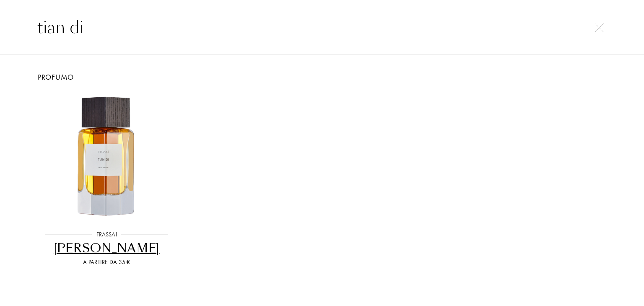  Describe the element at coordinates (599, 28) in the screenshot. I see `img: cross.svg` at that location.